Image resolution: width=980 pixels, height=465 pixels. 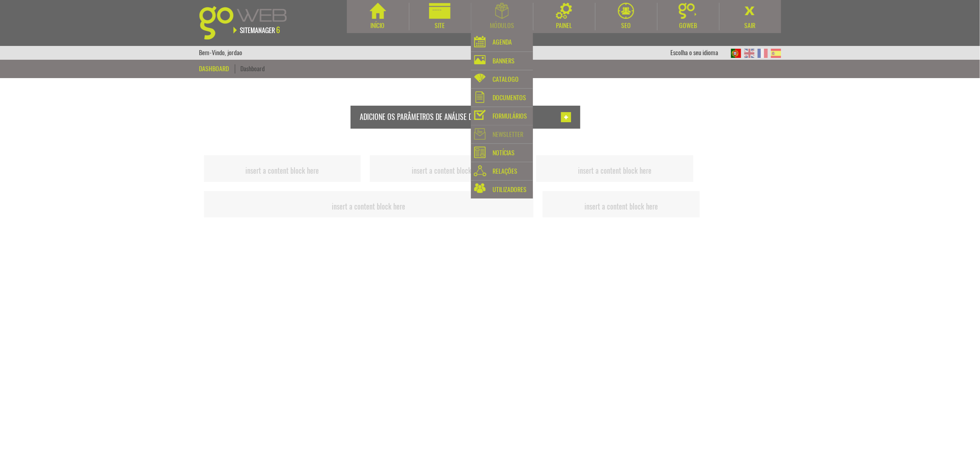 I want to click on div: Agenda, so click(x=503, y=42).